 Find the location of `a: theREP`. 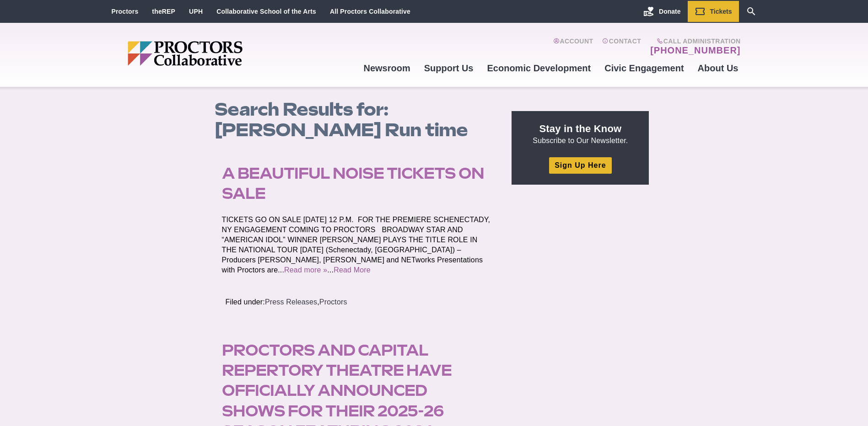

a: theREP is located at coordinates (164, 11).